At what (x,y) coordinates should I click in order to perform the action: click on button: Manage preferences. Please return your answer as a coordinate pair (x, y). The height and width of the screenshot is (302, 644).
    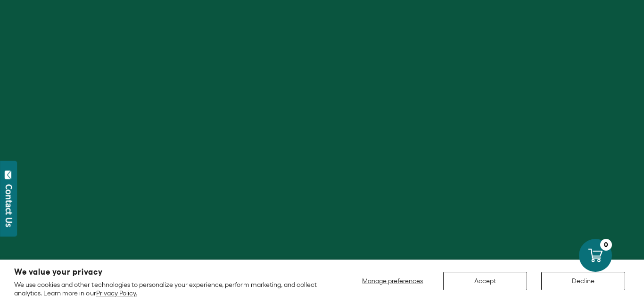
    Looking at the image, I should click on (393, 281).